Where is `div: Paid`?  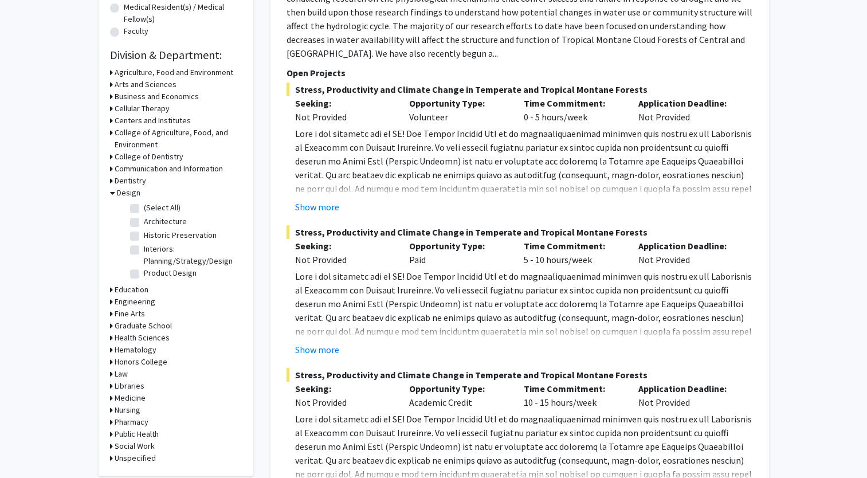
div: Paid is located at coordinates (458, 253).